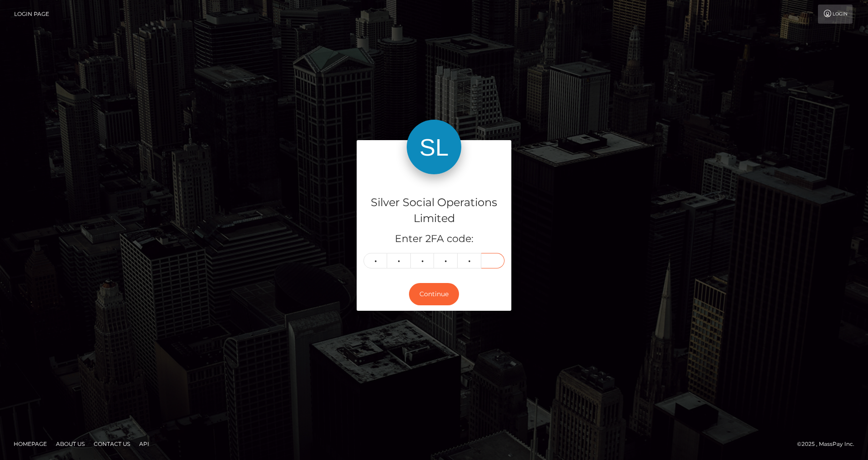 This screenshot has height=460, width=868. I want to click on a: Login Page, so click(32, 14).